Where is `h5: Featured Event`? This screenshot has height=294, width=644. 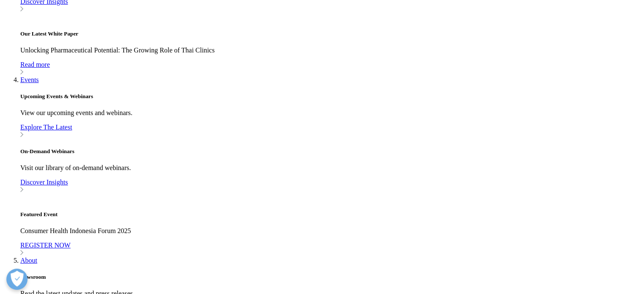 h5: Featured Event is located at coordinates (331, 214).